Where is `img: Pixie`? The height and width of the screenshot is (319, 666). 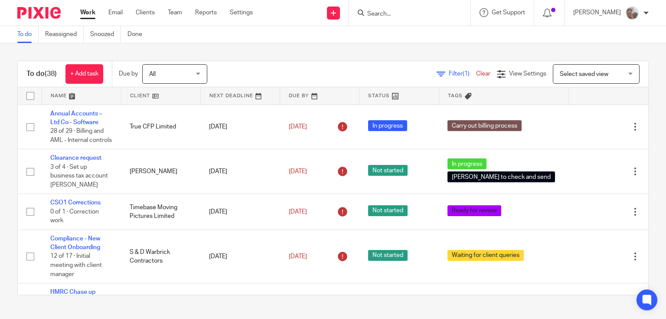
img: Pixie is located at coordinates (39, 13).